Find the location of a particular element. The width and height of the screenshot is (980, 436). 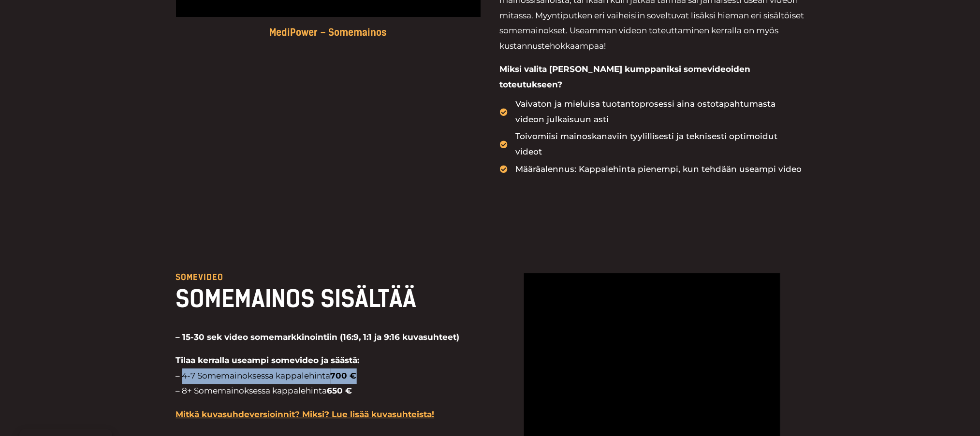

span: Vaivaton ja mieluisa tuotantoprosessi aina ostotapahtumasta videon julkaisuun asti is located at coordinates (659, 112).